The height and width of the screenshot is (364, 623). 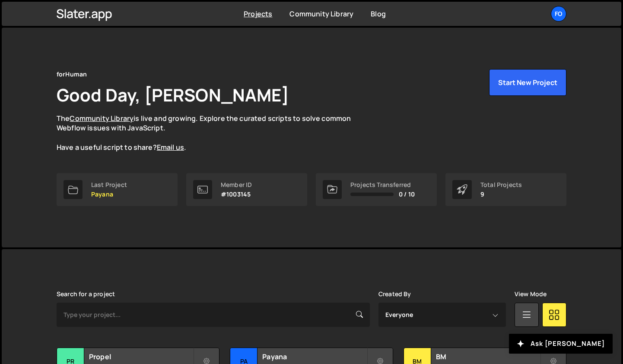 What do you see at coordinates (109, 195) in the screenshot?
I see `p: Payana` at bounding box center [109, 195].